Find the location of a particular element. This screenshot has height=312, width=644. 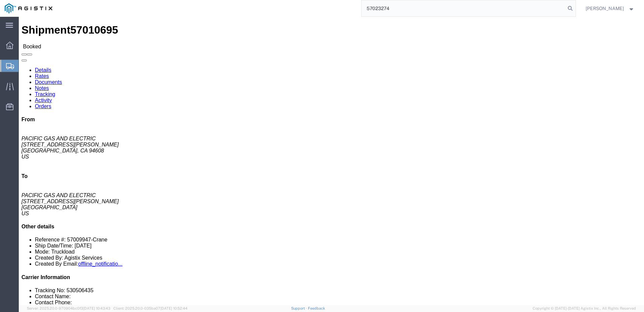

span: Client: 2025.20.0-035ba07 is located at coordinates (150, 308).